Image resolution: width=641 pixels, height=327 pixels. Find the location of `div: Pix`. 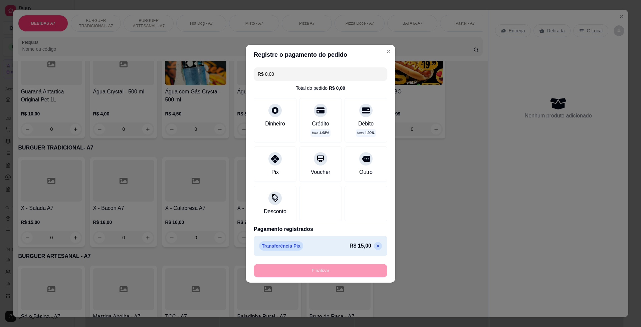

div: Pix is located at coordinates (275, 172).